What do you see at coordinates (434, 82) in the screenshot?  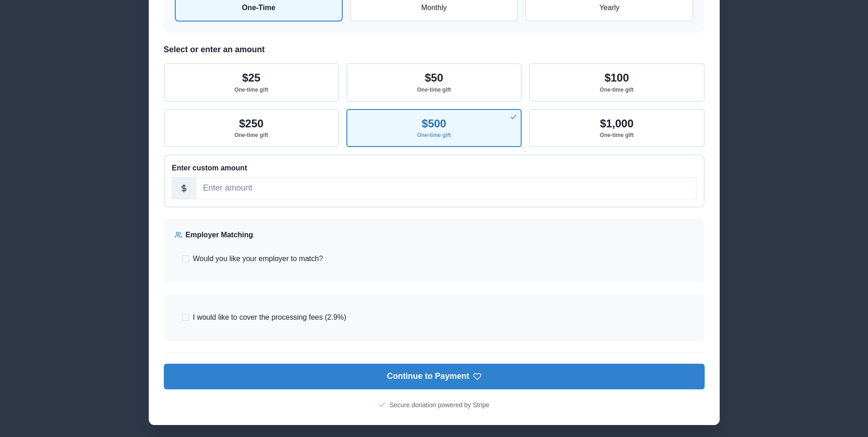 I see `button: $50One-time gift` at bounding box center [434, 82].